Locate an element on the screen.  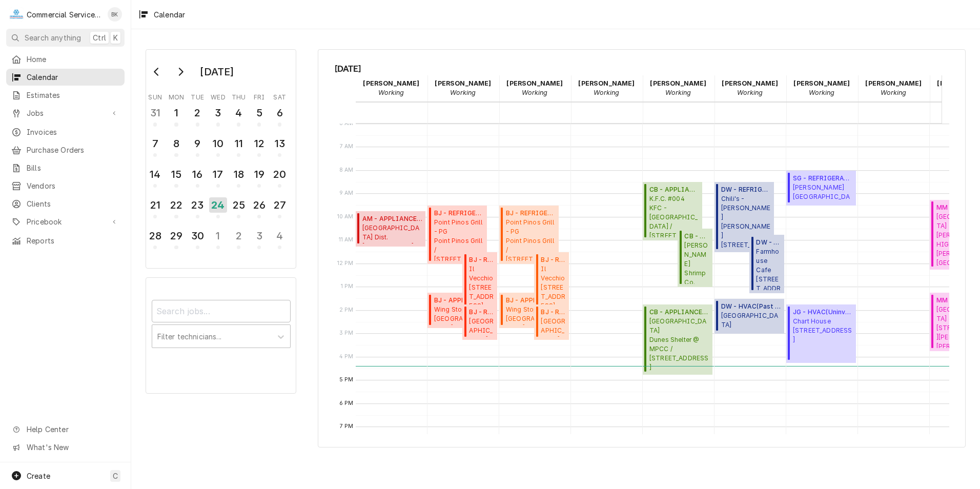
div: [Service] CB - APPLIANCE K.F.C. #004 KFC - Watsonville / 1375 Freedom Blvd., Watsonville, CA 9507... is located at coordinates (673, 211).